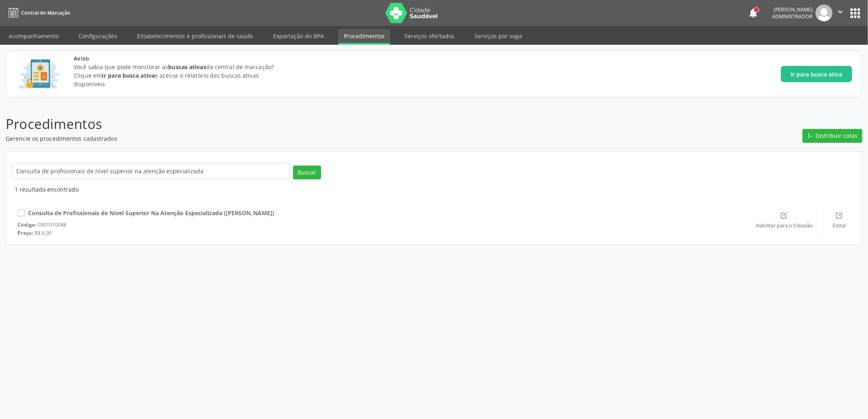 The image size is (868, 419). What do you see at coordinates (187, 67) in the screenshot?
I see `strong: buscas ativas` at bounding box center [187, 67].